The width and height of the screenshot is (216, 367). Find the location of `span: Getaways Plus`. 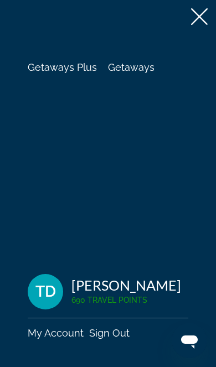

span: Getaways Plus is located at coordinates (62, 67).